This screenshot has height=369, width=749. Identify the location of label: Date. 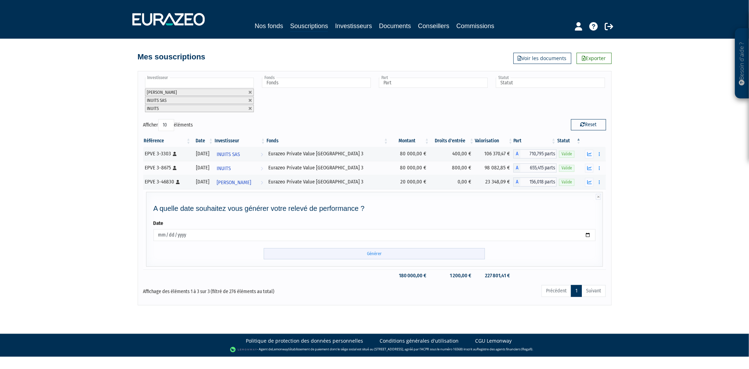
(158, 223).